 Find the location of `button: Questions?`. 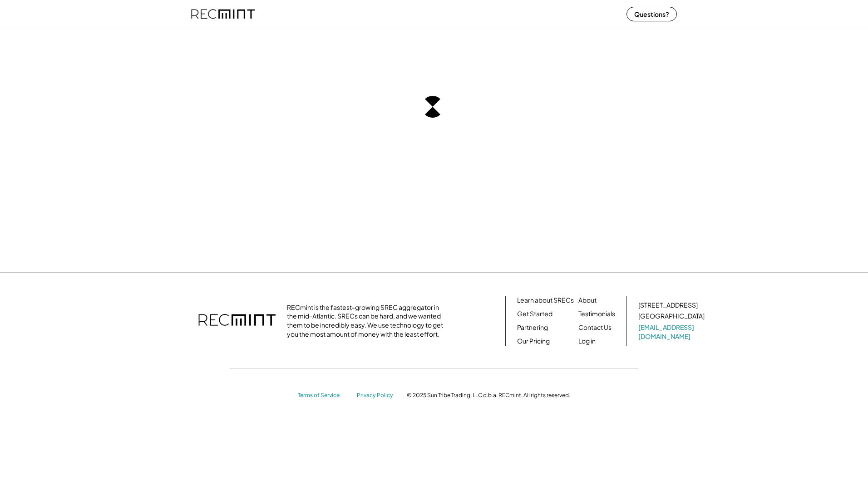

button: Questions? is located at coordinates (651, 14).